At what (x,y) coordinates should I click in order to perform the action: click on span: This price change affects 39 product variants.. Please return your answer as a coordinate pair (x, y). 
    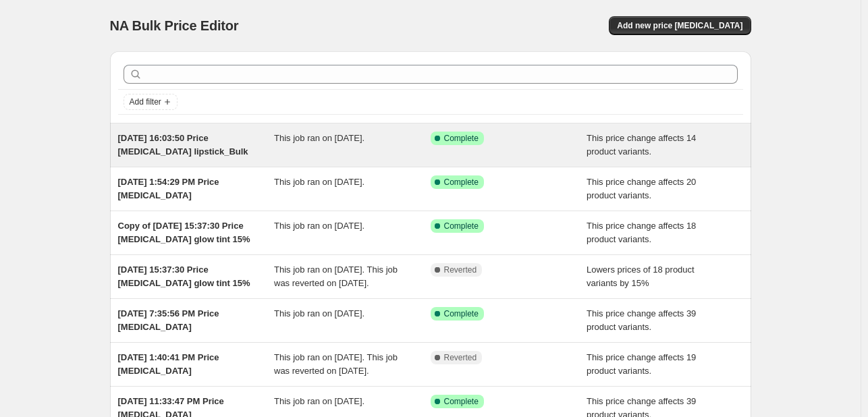
    Looking at the image, I should click on (642, 319).